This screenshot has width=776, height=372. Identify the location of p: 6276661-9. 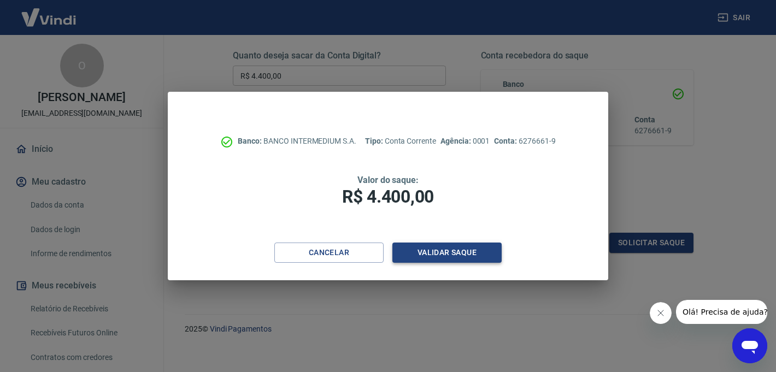
(525, 141).